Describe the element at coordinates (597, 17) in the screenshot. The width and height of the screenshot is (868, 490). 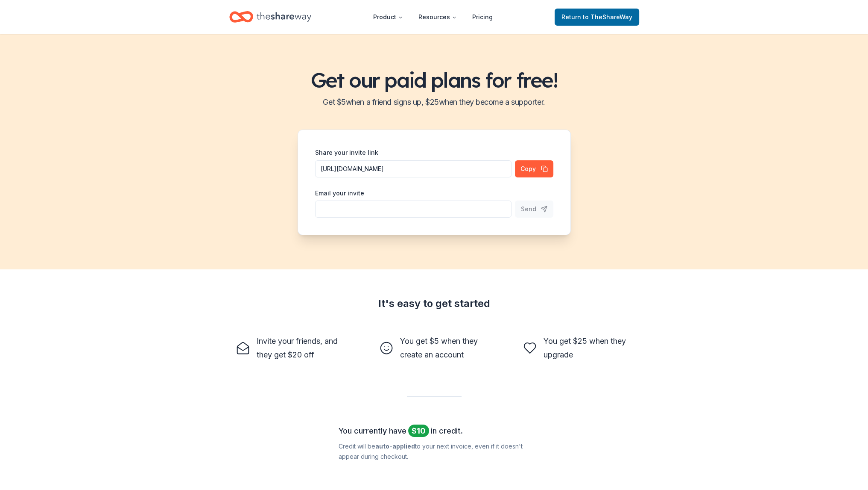
I see `a: Returnto TheShareWay` at that location.